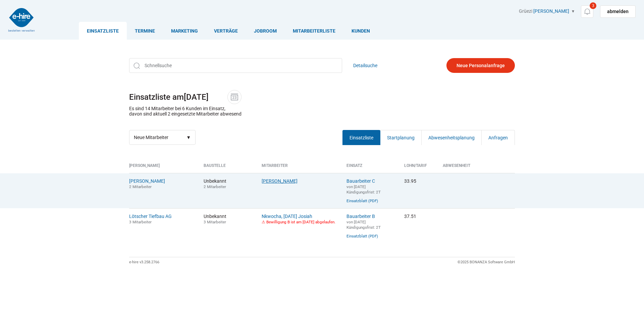 This screenshot has width=644, height=312. What do you see at coordinates (322, 97) in the screenshot?
I see `h1: Einsatzliste am` at bounding box center [322, 97].